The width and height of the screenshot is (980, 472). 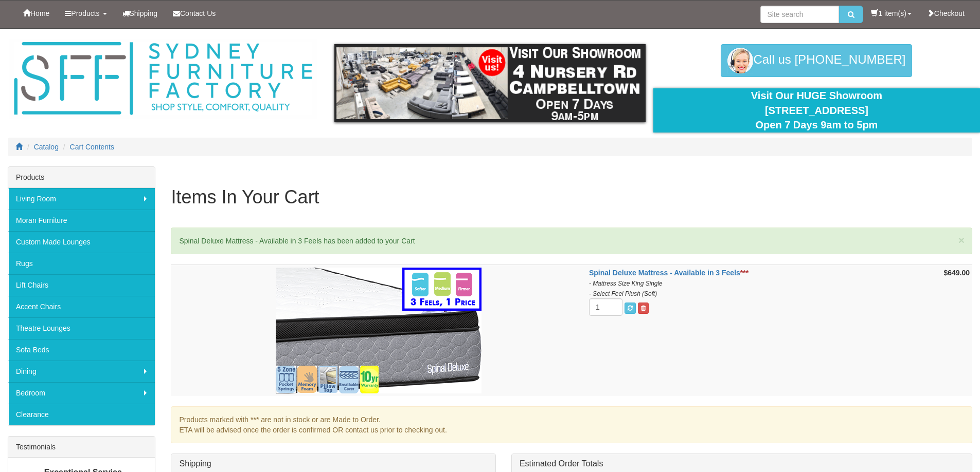 What do you see at coordinates (571, 198) in the screenshot?
I see `h1: Items In Your Cart` at bounding box center [571, 198].